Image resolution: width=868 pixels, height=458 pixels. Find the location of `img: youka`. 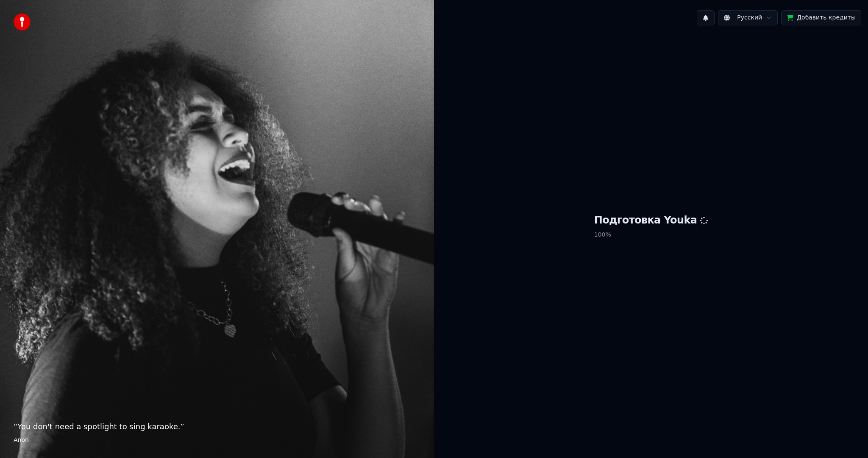

img: youka is located at coordinates (22, 22).